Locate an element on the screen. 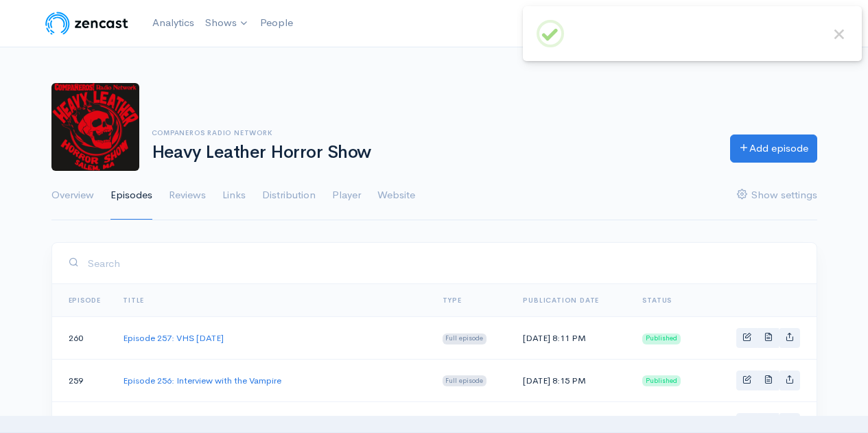  a: Title is located at coordinates (133, 300).